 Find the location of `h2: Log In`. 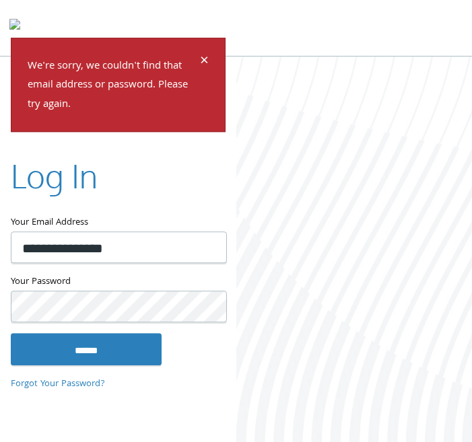

h2: Log In is located at coordinates (54, 176).